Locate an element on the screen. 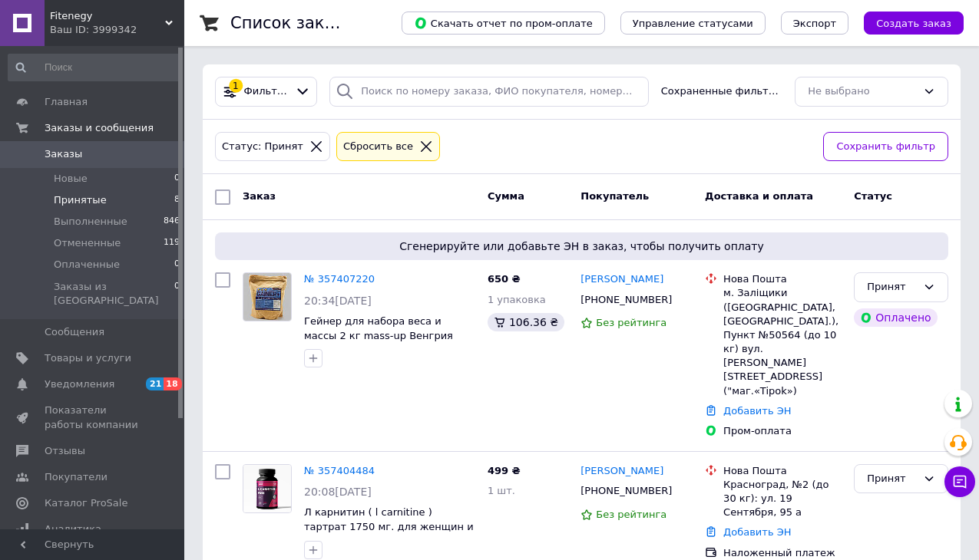  a: Гейнер для набора веса и массы 2 кг mass-up Венгрия Банановый йогурт is located at coordinates (379, 335).